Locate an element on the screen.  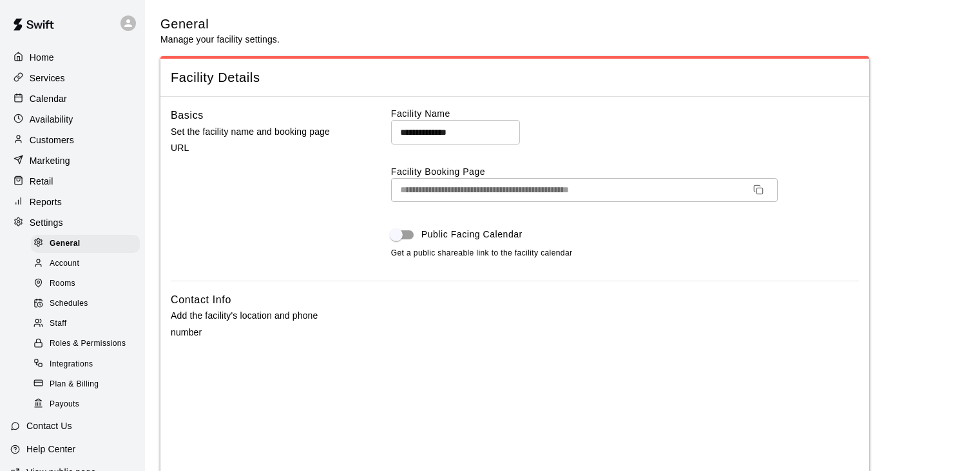
div: Settings is located at coordinates (72, 222).